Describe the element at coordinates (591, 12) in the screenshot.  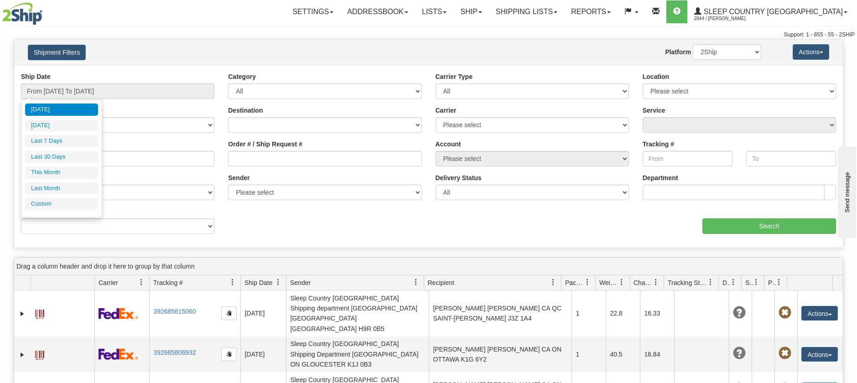
I see `a: Reports` at that location.